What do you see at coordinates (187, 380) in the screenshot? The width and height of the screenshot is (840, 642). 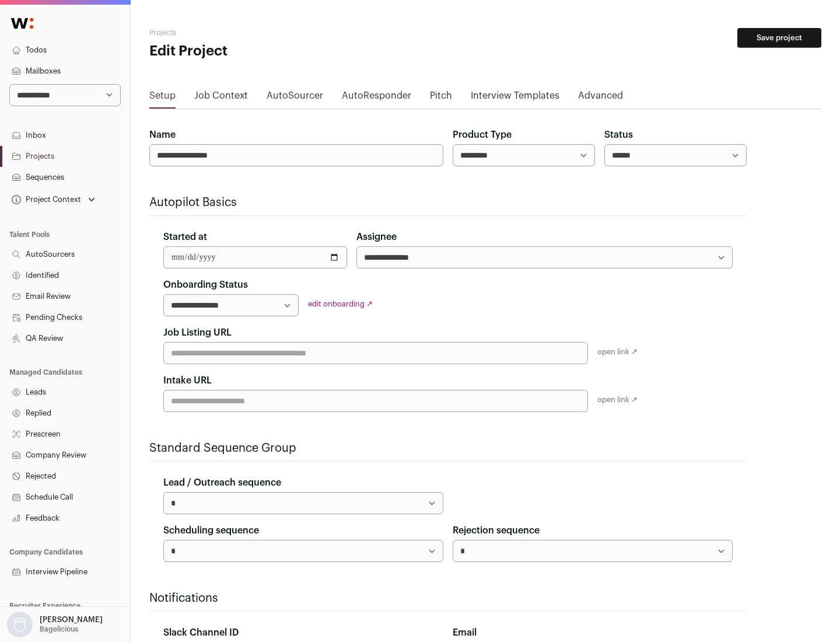 I see `label: Intake URL` at bounding box center [187, 380].